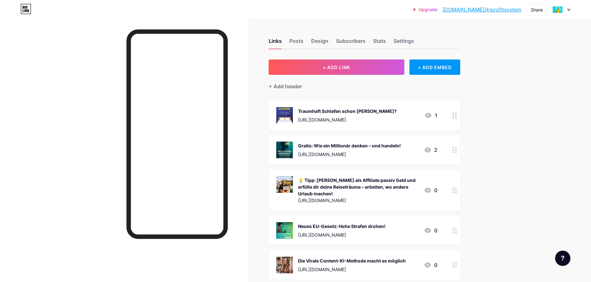 This screenshot has width=591, height=282. I want to click on div: Neues EU-Gesetz: Hohe Strafen drohen!, so click(342, 226).